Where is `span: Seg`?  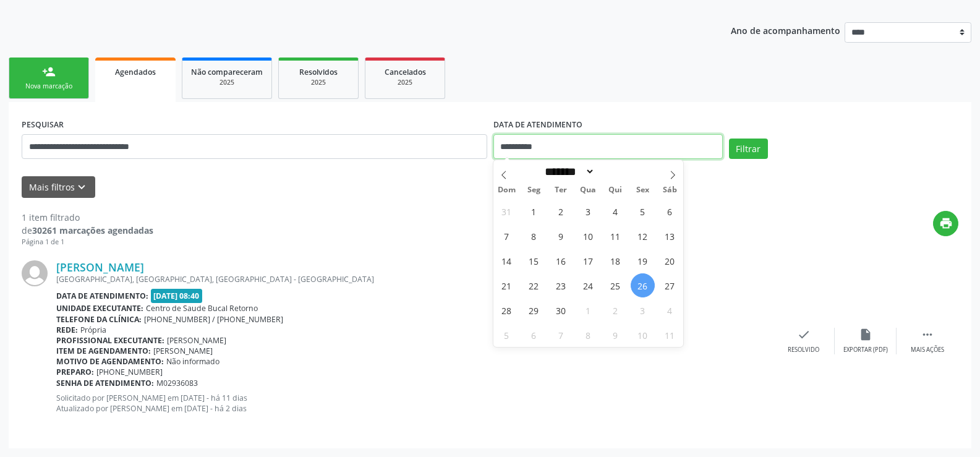
span: Seg is located at coordinates (534, 190).